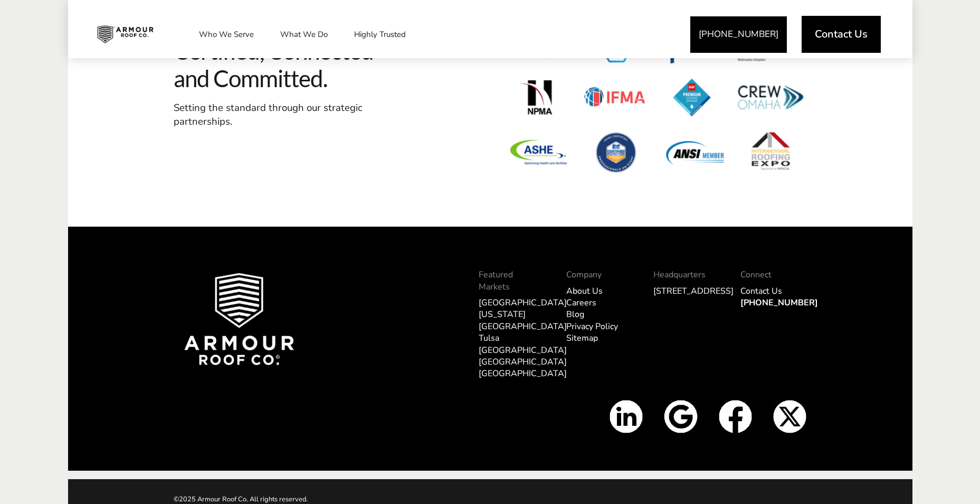 This screenshot has width=980, height=504. Describe the element at coordinates (626, 417) in the screenshot. I see `a: Linkedin Icon White` at that location.